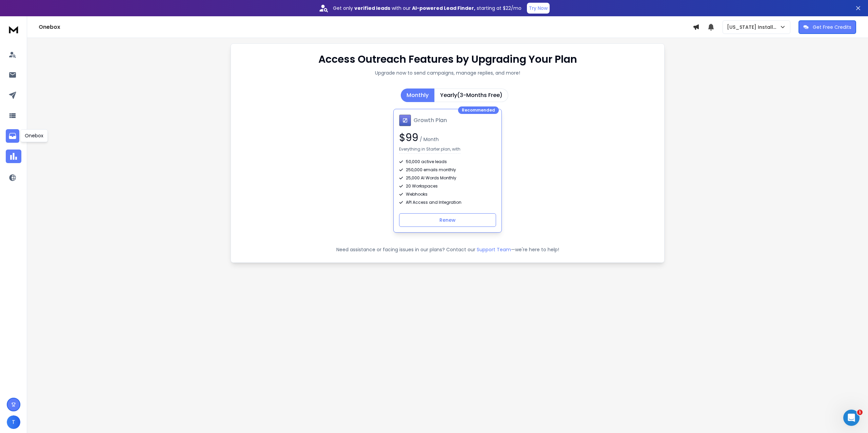  Describe the element at coordinates (444, 8) in the screenshot. I see `strong: AI-powered Lead Finder,` at that location.